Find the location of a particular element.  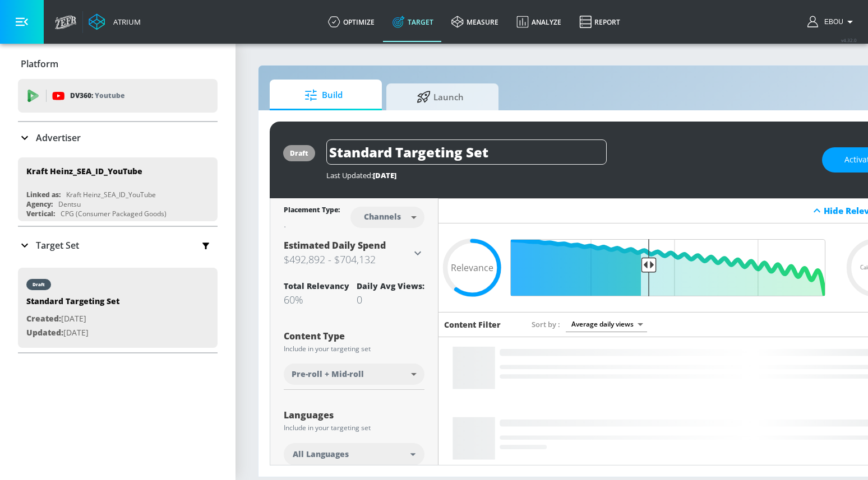

input: Final Threshold is located at coordinates (674, 268).